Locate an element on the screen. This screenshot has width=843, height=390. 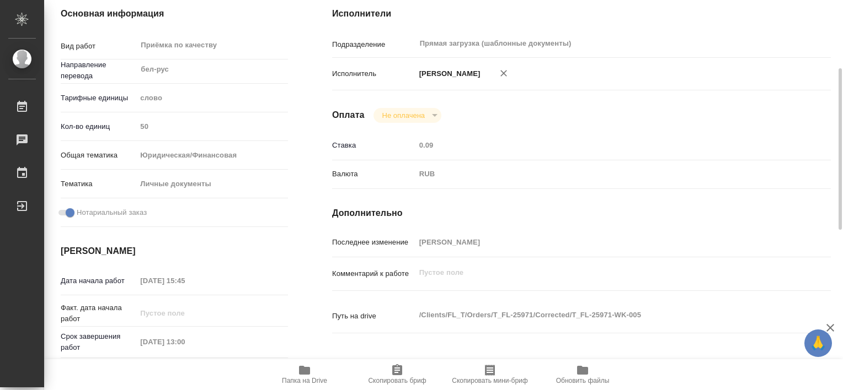
p: Факт. дата начала работ is located at coordinates (98, 314).